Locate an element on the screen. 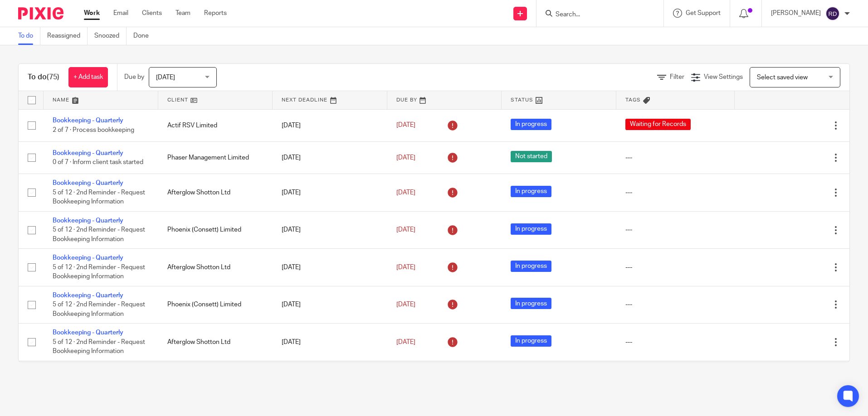 The height and width of the screenshot is (416, 868). a: Team is located at coordinates (183, 13).